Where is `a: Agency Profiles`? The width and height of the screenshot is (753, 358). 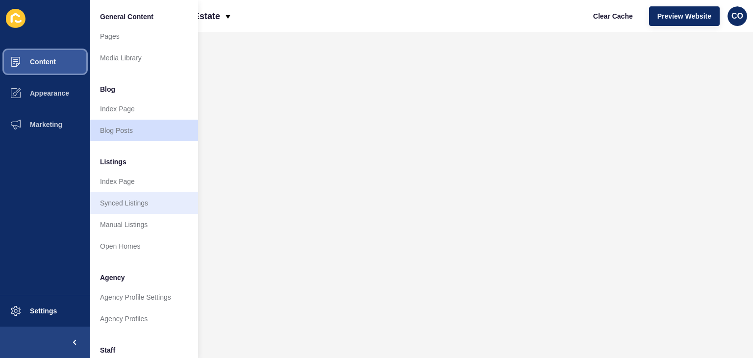 a: Agency Profiles is located at coordinates (144, 319).